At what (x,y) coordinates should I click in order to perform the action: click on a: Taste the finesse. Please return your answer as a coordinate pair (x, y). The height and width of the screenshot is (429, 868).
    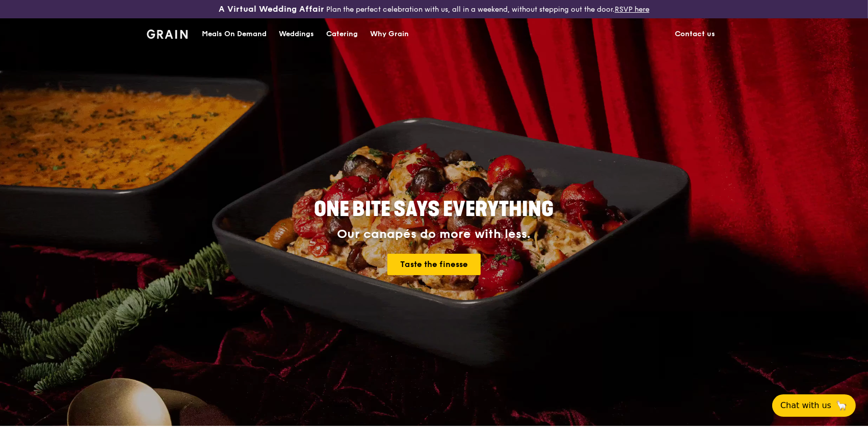
    Looking at the image, I should click on (434, 265).